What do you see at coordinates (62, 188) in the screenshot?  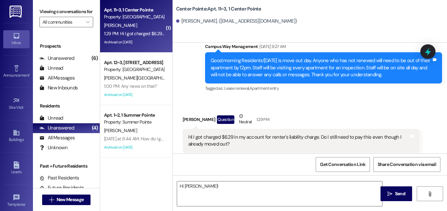 I see `div: Future Residents` at bounding box center [62, 188].